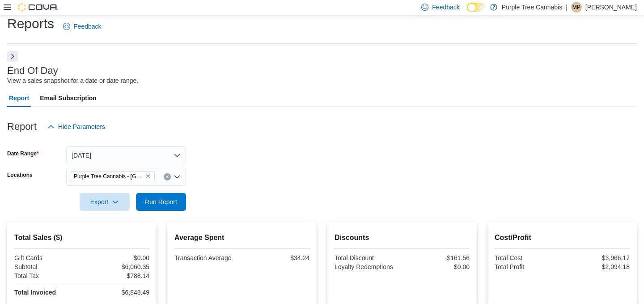  What do you see at coordinates (116, 267) in the screenshot?
I see `div: $6,060.35` at bounding box center [116, 267].